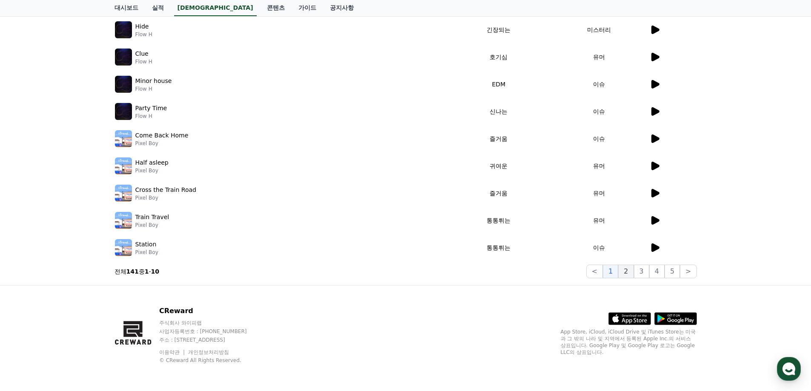  Describe the element at coordinates (29, 286) in the screenshot. I see `span: 홈` at that location.